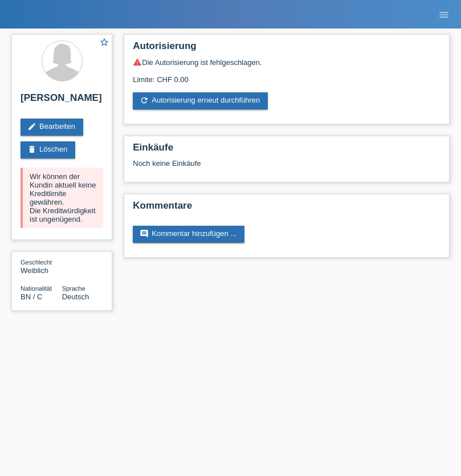 The image size is (461, 476). What do you see at coordinates (62, 198) in the screenshot?
I see `div: Wir können der Kundin aktuell keine Kreditlimite gewähren. Die Kreditwürdigkeit ist ungenügend.` at bounding box center [62, 198].